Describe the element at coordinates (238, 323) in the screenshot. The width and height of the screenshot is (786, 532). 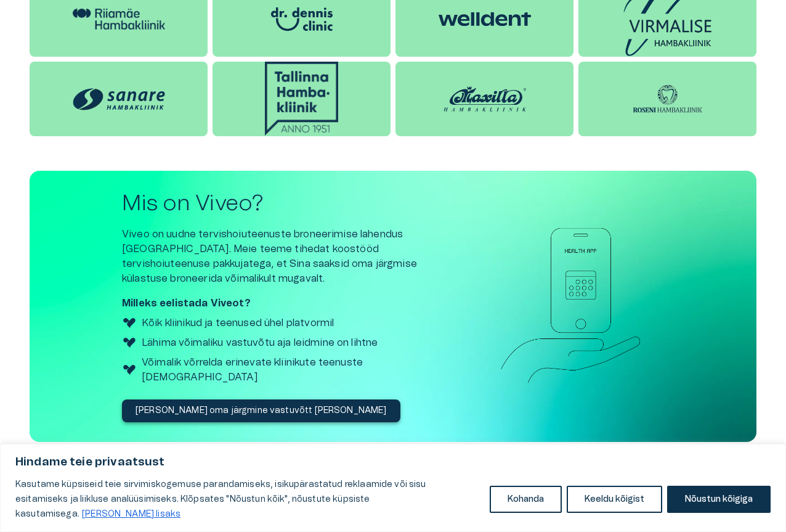
I see `p: Kõik kliinikud ja teenused ühel platvormil` at that location.